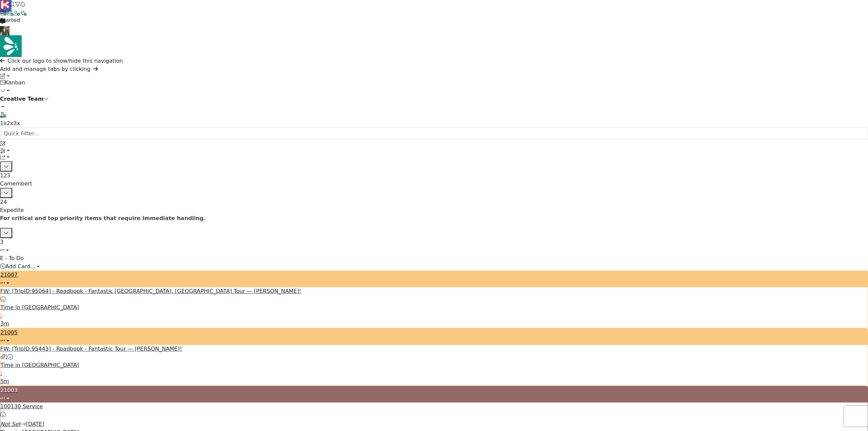 The height and width of the screenshot is (431, 868). What do you see at coordinates (10, 423) in the screenshot?
I see `i: Not Set` at bounding box center [10, 423].